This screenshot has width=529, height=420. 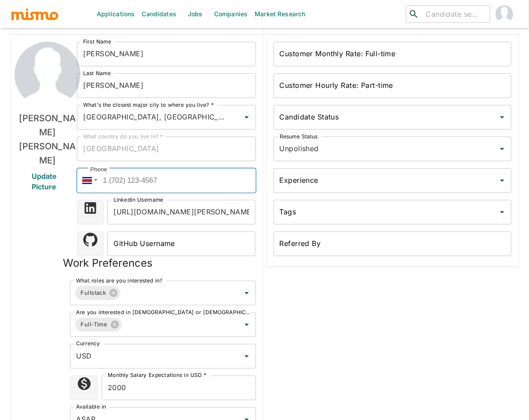 What do you see at coordinates (166, 181) in the screenshot?
I see `input: 1 (702) 123-4567` at bounding box center [166, 181].